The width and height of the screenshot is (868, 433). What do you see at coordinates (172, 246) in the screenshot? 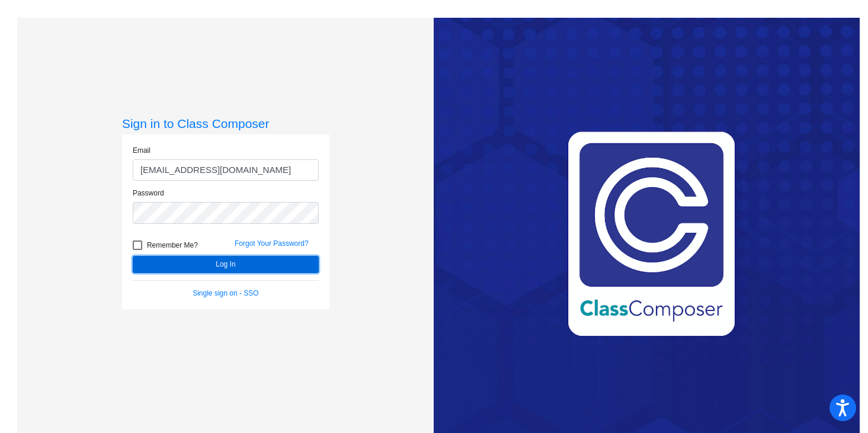
I see `span: Remember Me?` at bounding box center [172, 246].